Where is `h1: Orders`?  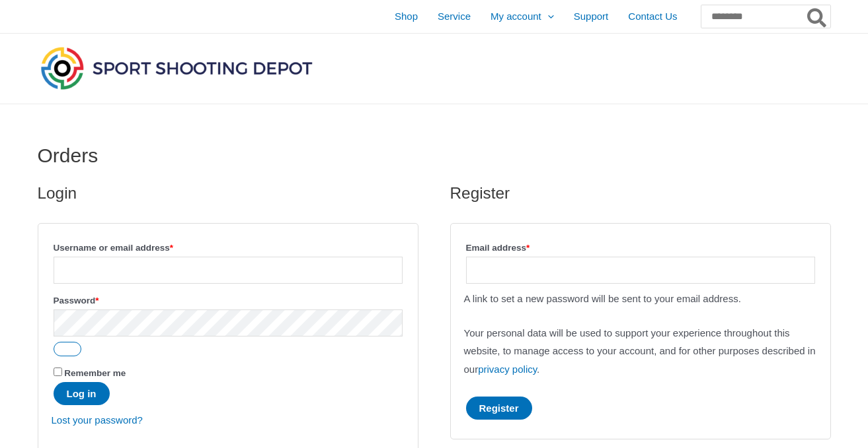 h1: Orders is located at coordinates (434, 156).